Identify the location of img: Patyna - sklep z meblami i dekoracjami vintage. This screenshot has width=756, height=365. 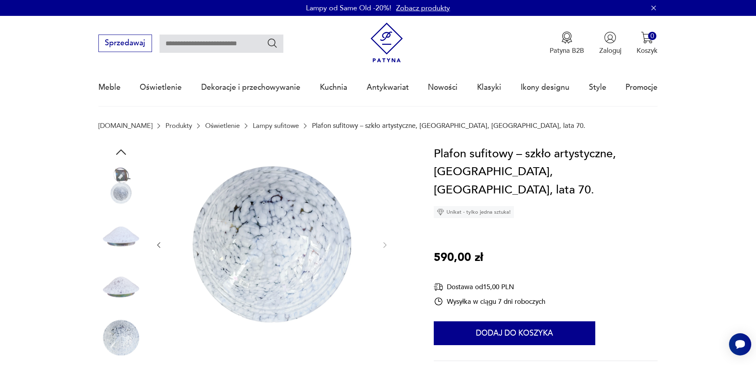
(386, 42).